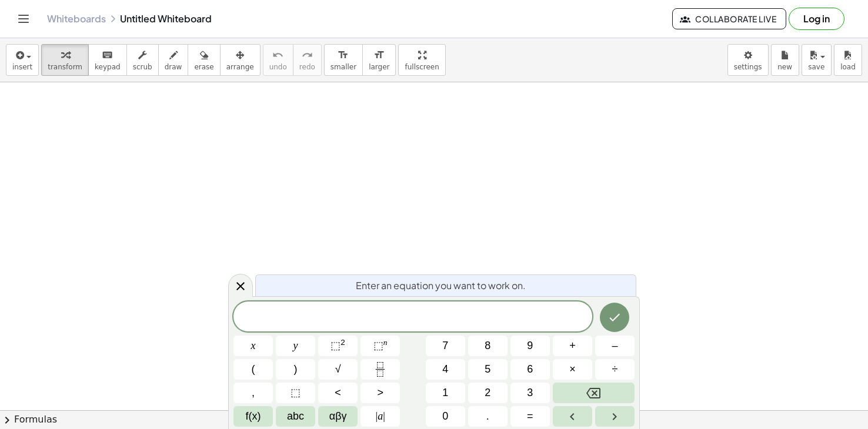  Describe the element at coordinates (343, 67) in the screenshot. I see `span: smaller` at that location.